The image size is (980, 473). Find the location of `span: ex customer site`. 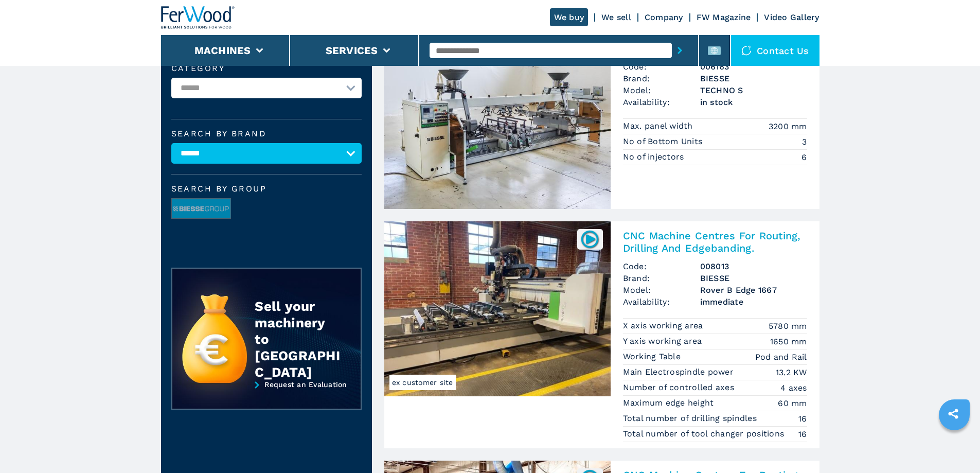

span: ex customer site is located at coordinates (422, 383).